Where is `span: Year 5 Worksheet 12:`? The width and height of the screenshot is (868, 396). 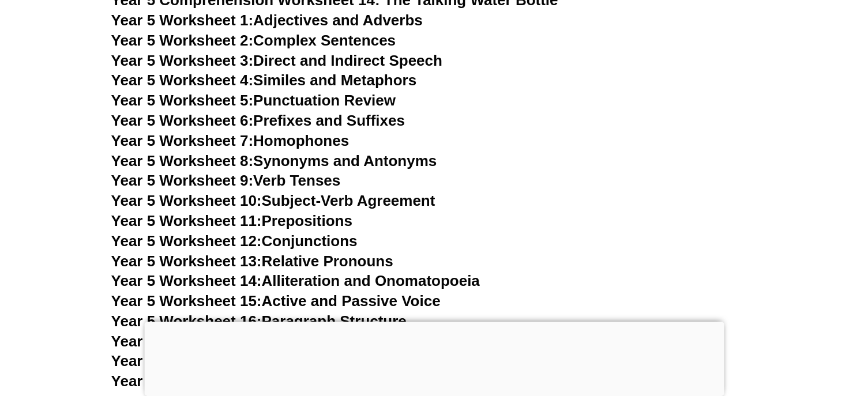 span: Year 5 Worksheet 12: is located at coordinates (187, 241).